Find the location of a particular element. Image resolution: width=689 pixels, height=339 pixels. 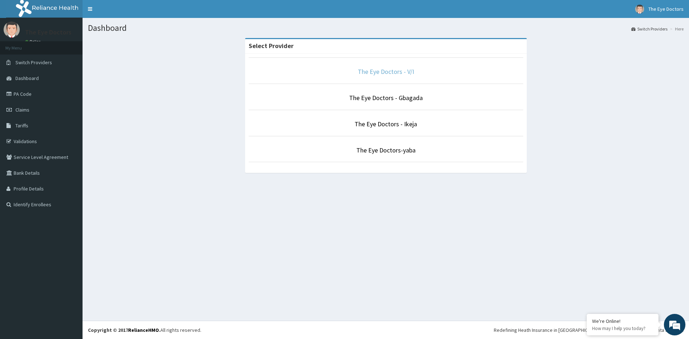

a: Switch Providers is located at coordinates (649, 29).